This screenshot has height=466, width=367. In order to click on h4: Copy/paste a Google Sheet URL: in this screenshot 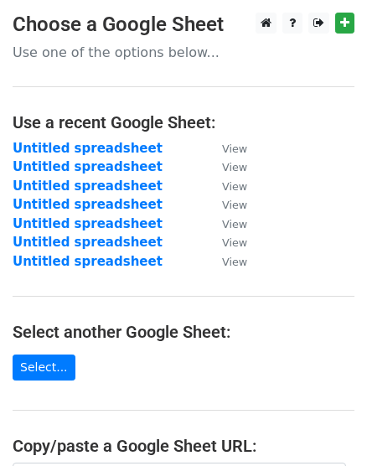, I will do `click(184, 446)`.